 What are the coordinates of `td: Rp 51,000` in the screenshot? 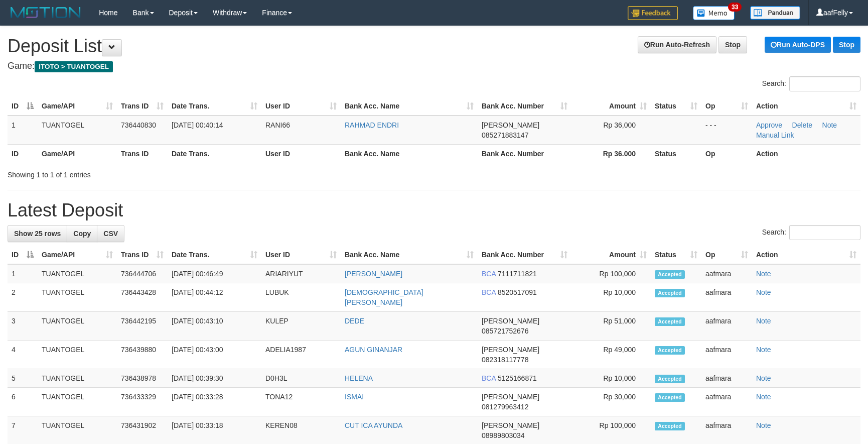 It's located at (612, 326).